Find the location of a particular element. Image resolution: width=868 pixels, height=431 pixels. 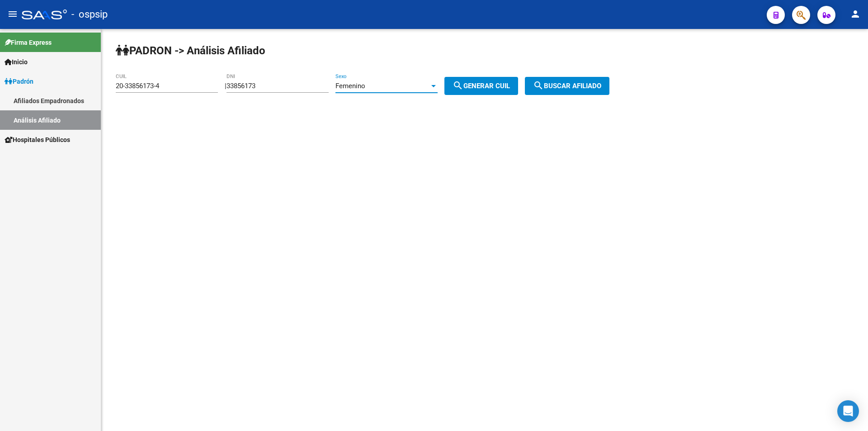

button: Generar CUIL is located at coordinates (481, 86).